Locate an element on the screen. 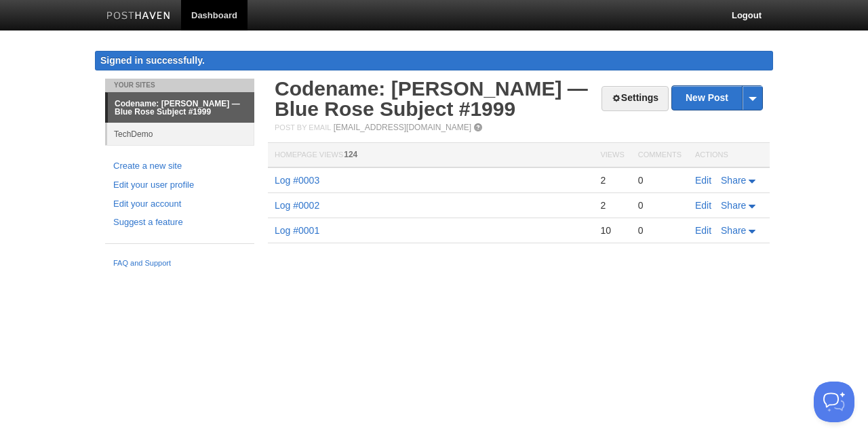 This screenshot has width=868, height=429. th: Actions is located at coordinates (729, 155).